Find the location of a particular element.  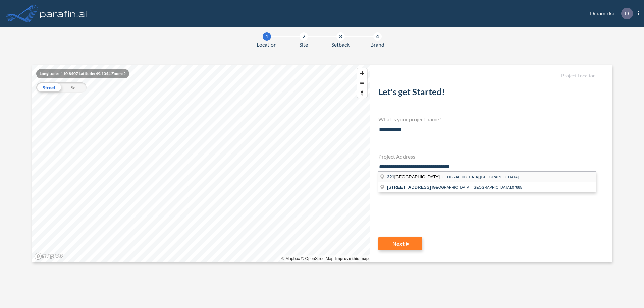

span: Brand is located at coordinates (377, 44).